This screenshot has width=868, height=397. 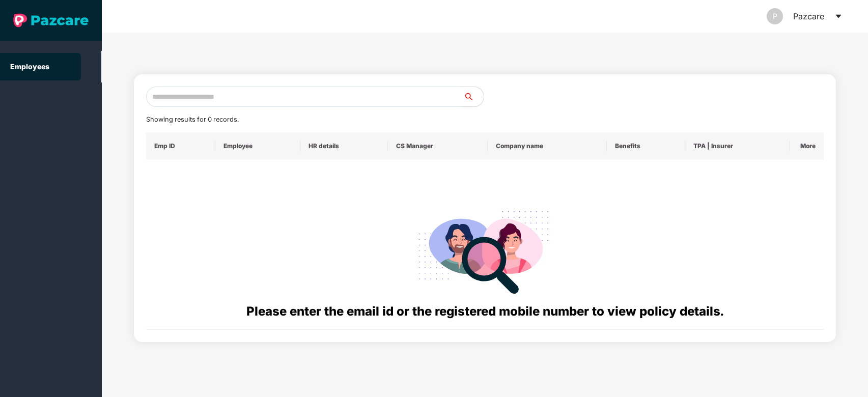 I want to click on span: caret-down, so click(x=839, y=16).